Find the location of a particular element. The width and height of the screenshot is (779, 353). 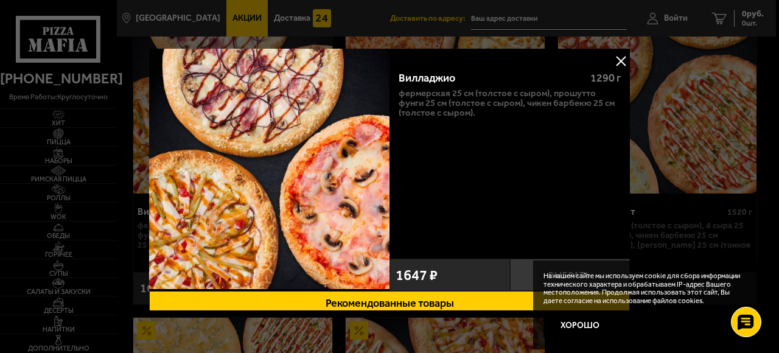

button: Рекомендованные товары is located at coordinates (390, 303).